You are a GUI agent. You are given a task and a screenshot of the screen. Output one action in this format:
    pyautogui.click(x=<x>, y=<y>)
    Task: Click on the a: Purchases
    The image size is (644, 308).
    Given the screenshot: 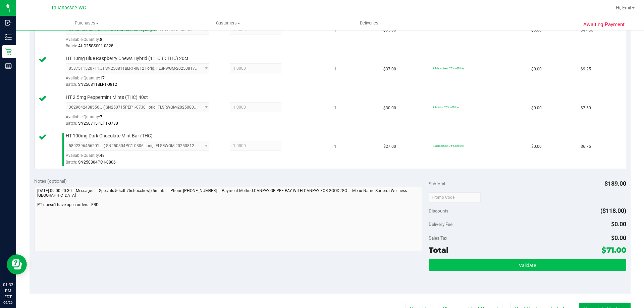 What is the action you would take?
    pyautogui.click(x=86, y=24)
    